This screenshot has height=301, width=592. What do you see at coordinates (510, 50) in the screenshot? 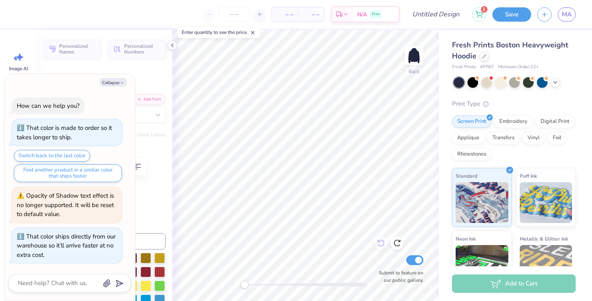
I see `span: Fresh Prints Boston Heavyweight Hoodie` at bounding box center [510, 50].